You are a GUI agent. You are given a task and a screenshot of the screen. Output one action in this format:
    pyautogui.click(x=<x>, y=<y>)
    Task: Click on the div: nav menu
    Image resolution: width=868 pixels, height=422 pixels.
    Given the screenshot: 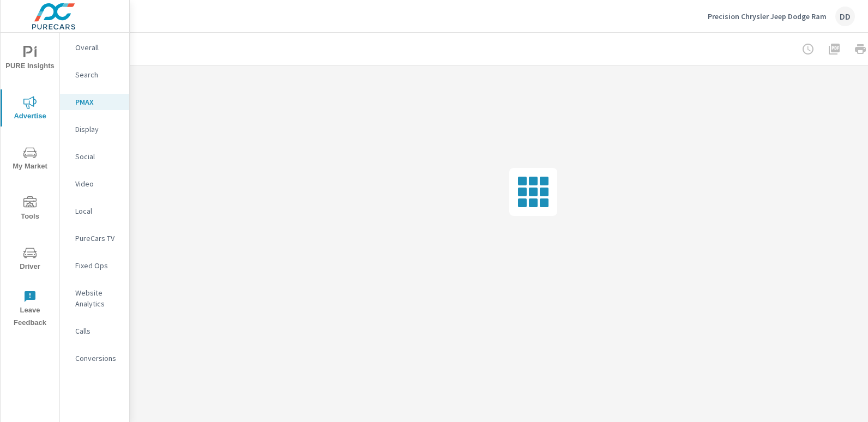 What is the action you would take?
    pyautogui.click(x=30, y=183)
    